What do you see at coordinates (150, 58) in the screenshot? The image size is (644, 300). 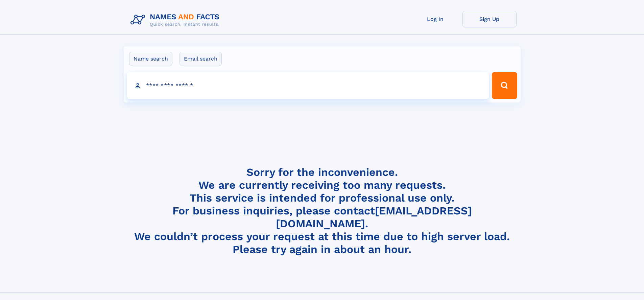 I see `label: Name search` at bounding box center [150, 58].